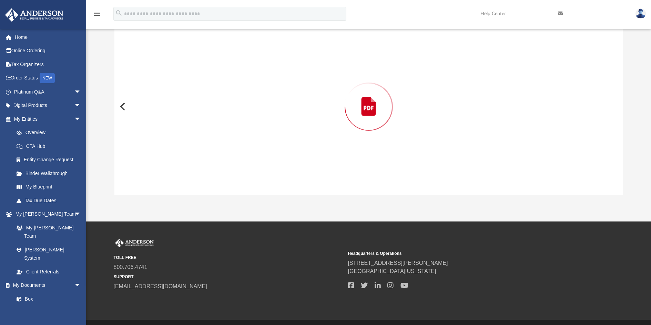 The image size is (651, 325). What do you see at coordinates (48, 106) in the screenshot?
I see `a: Digital Productsarrow_drop_down` at bounding box center [48, 106].